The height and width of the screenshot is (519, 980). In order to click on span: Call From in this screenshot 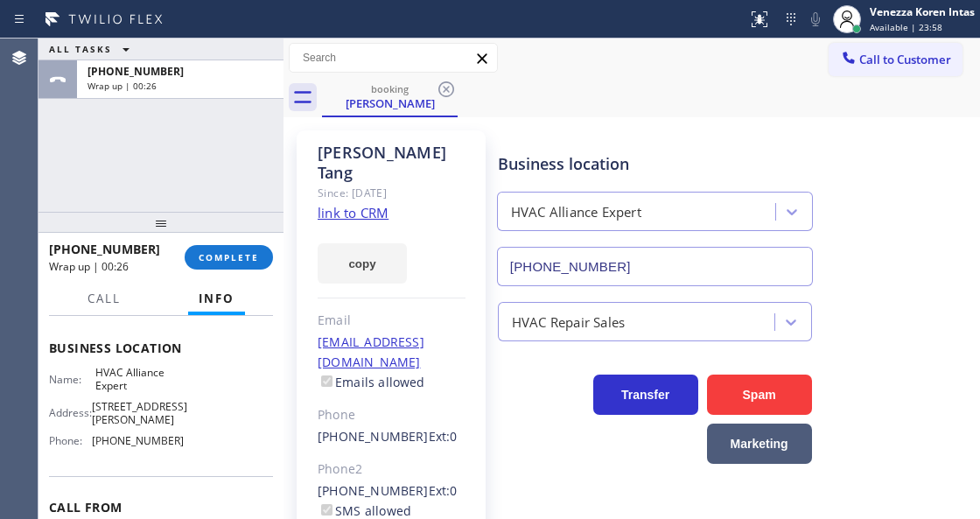, I will do `click(161, 507)`.